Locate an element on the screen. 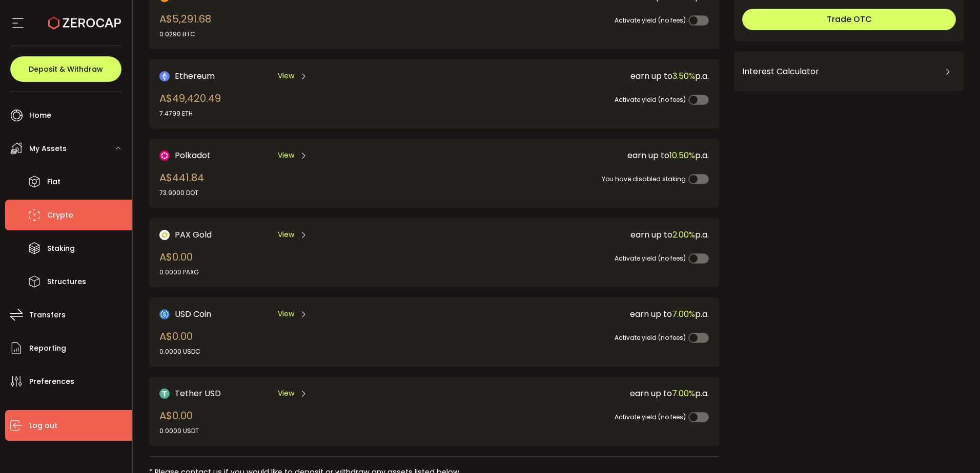 The width and height of the screenshot is (980, 473). img: Tether USD is located at coordinates (164, 394).